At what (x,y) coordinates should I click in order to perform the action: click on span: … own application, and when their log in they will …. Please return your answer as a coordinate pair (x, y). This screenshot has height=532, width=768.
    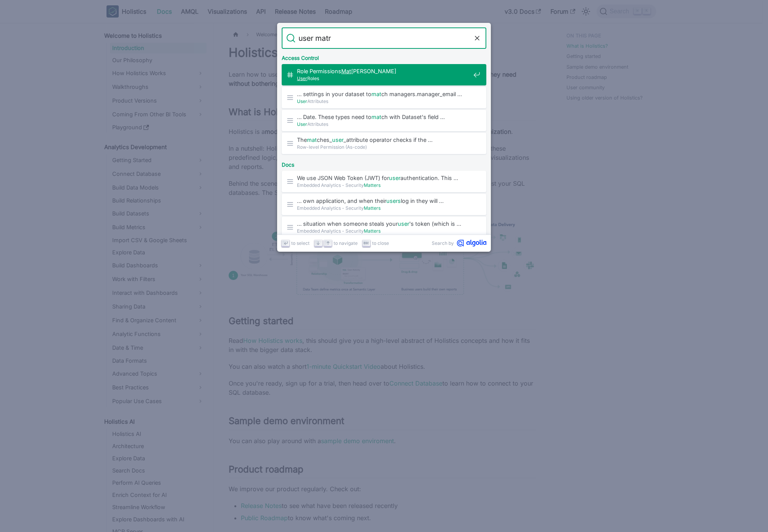
    Looking at the image, I should click on (384, 201).